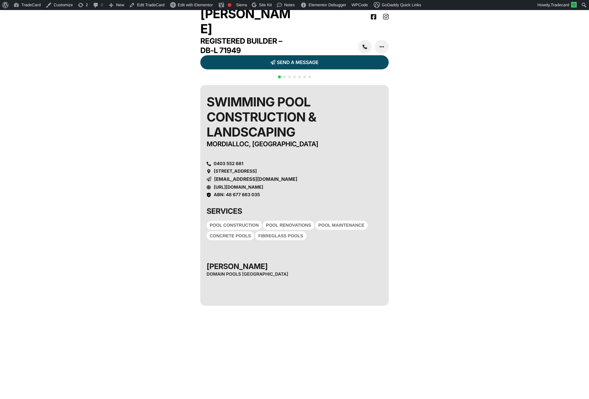 The image size is (589, 399). I want to click on div: 1 / 7, so click(295, 225).